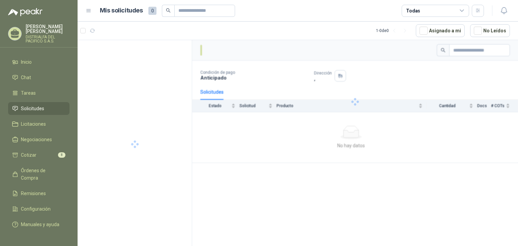 The height and width of the screenshot is (246, 518). I want to click on span: Cotizar, so click(29, 155).